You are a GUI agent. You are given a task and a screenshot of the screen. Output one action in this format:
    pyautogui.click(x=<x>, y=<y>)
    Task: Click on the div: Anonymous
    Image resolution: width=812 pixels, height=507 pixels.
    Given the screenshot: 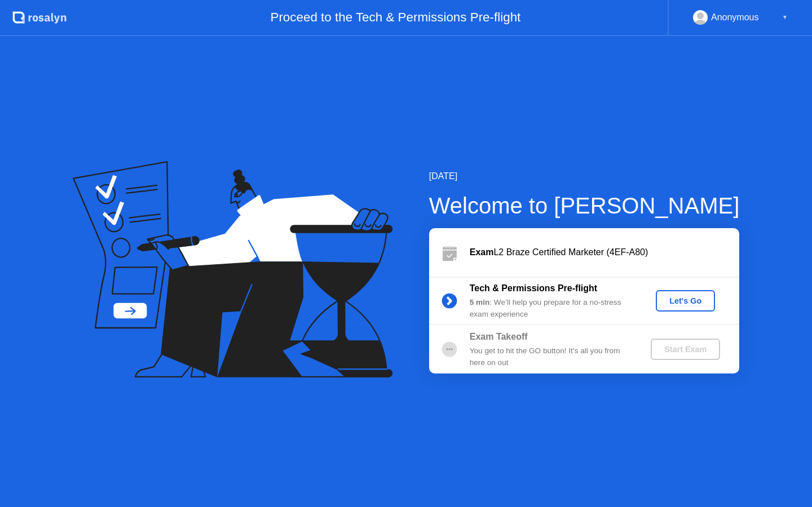 What is the action you would take?
    pyautogui.click(x=735, y=18)
    